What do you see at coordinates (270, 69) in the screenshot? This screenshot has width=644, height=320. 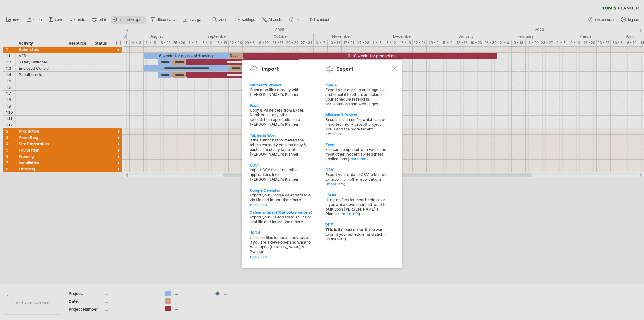 I see `div: Import` at bounding box center [270, 69].